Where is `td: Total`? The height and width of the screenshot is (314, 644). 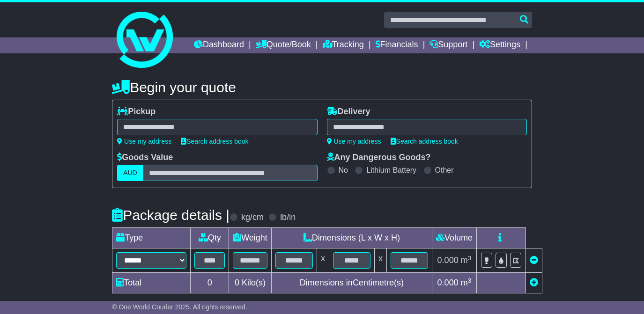
td: Total is located at coordinates (152, 284).